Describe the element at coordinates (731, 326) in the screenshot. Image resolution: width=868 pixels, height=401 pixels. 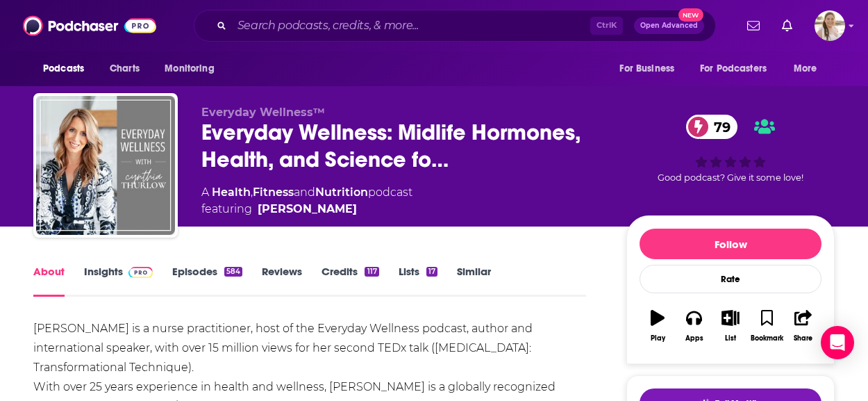
I see `button: List` at that location.